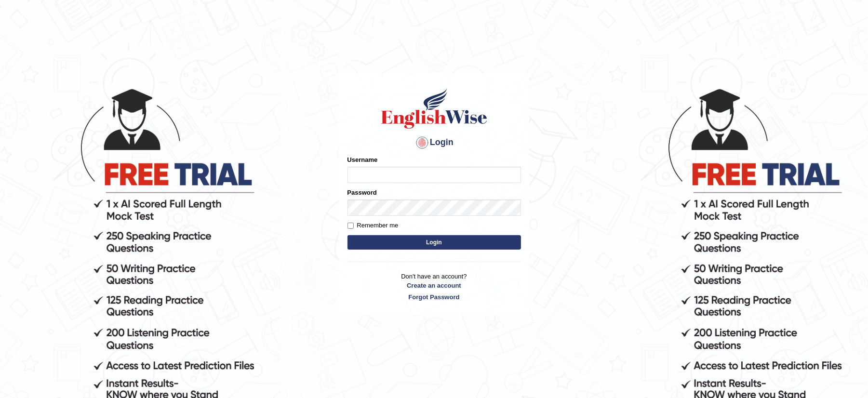 The image size is (868, 398). What do you see at coordinates (362, 192) in the screenshot?
I see `label: Password` at bounding box center [362, 192].